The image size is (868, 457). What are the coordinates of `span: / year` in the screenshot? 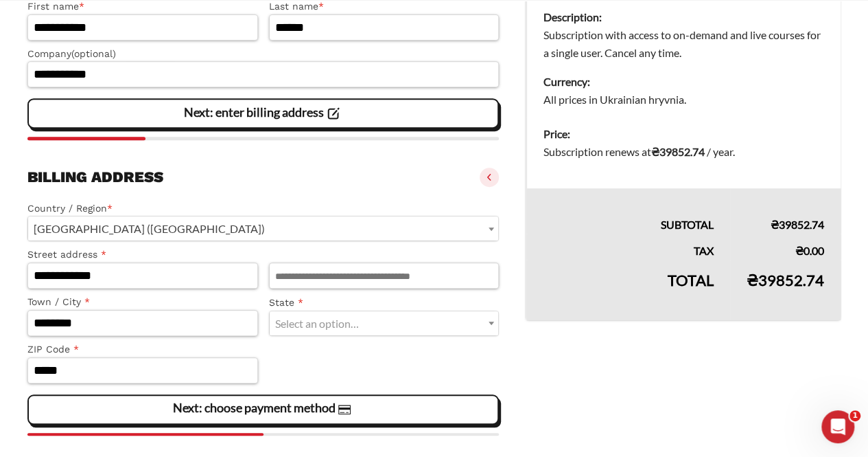 It's located at (720, 151).